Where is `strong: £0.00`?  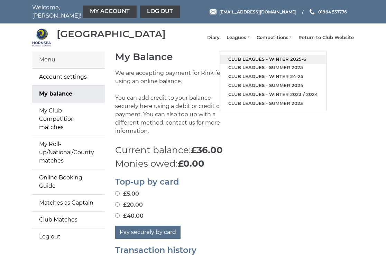 strong: £0.00 is located at coordinates (191, 164).